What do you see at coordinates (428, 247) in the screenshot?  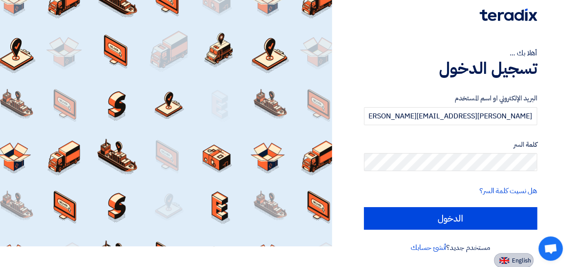 I see `a: أنشئ حسابك` at bounding box center [428, 247].